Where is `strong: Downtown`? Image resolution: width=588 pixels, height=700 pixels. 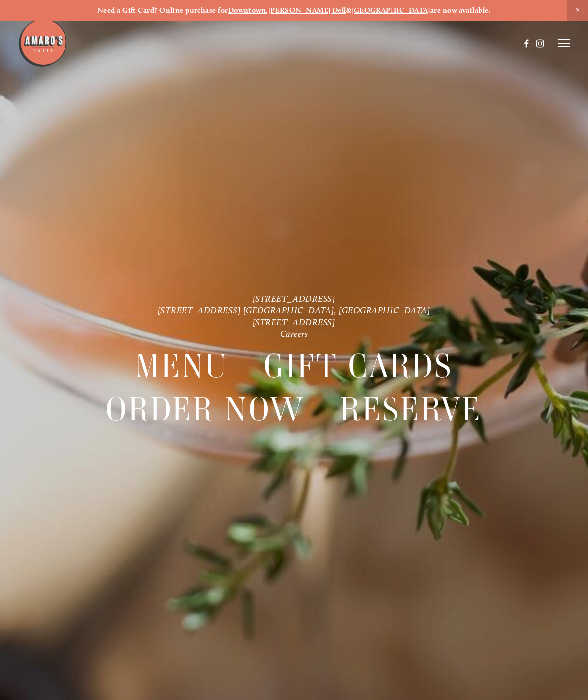
strong: Downtown is located at coordinates (247, 11).